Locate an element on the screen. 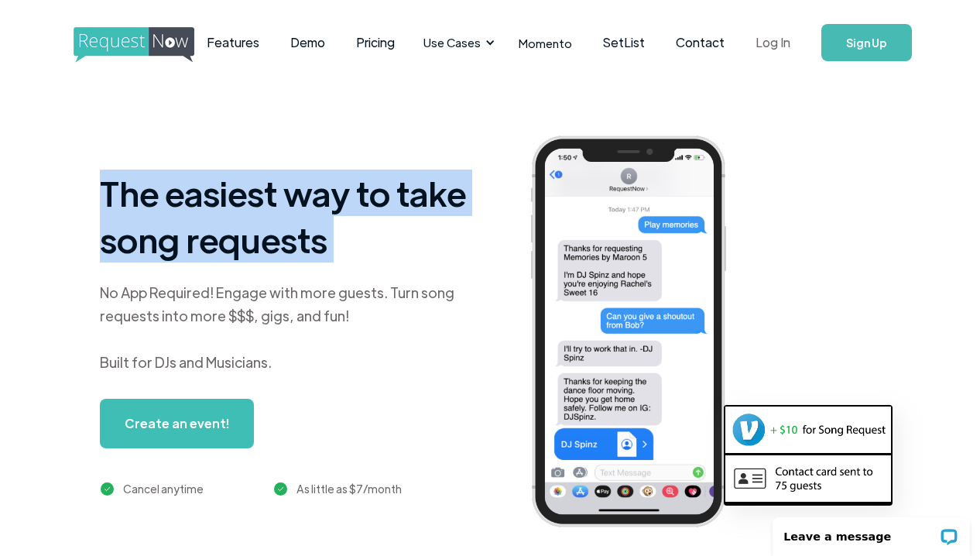 The height and width of the screenshot is (556, 980). p: Leave a message is located at coordinates (98, 30).